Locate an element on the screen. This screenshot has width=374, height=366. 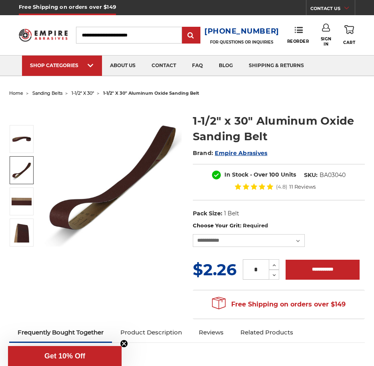
dd: BA03040 is located at coordinates (332, 175).